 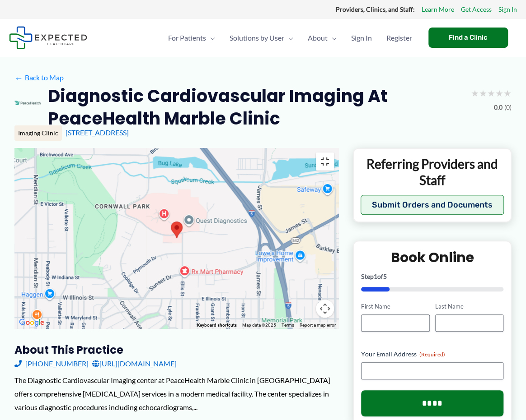 I want to click on span: Register, so click(x=399, y=38).